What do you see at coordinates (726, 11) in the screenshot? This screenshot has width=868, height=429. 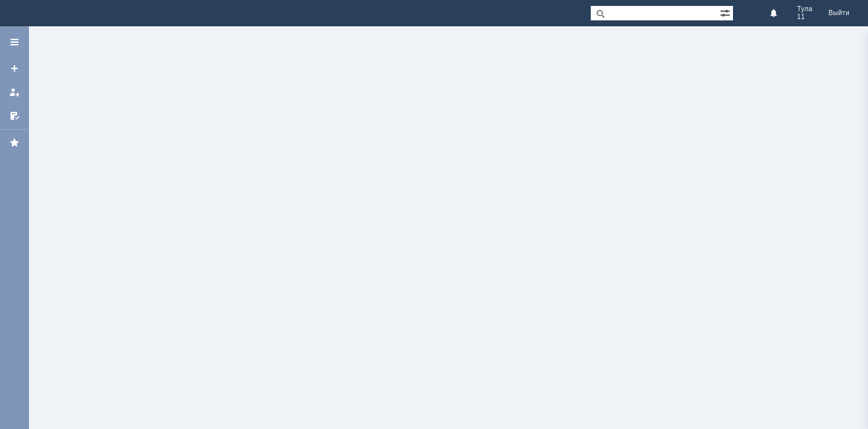 I see `span: Расширенный поиск` at bounding box center [726, 11].